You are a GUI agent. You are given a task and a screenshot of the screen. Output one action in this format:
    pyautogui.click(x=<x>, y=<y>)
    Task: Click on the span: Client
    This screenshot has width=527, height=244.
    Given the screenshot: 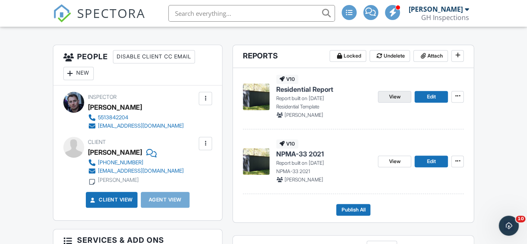 What is the action you would take?
    pyautogui.click(x=97, y=142)
    